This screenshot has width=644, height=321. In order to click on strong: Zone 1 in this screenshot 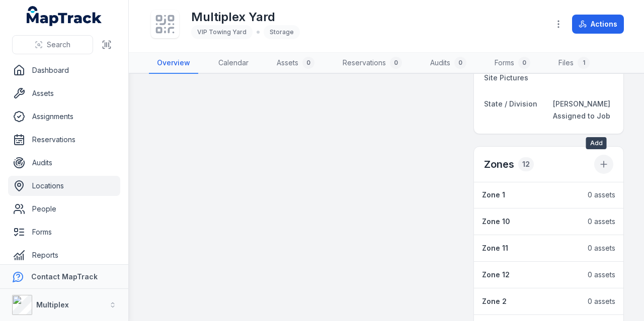, I will do `click(494, 195)`.